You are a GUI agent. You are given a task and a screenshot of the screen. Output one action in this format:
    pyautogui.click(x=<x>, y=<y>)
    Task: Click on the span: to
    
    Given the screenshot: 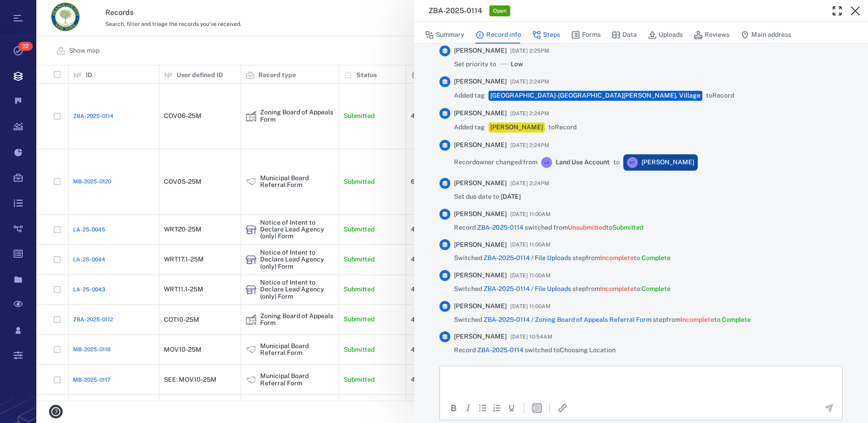 What is the action you would take?
    pyautogui.click(x=617, y=163)
    